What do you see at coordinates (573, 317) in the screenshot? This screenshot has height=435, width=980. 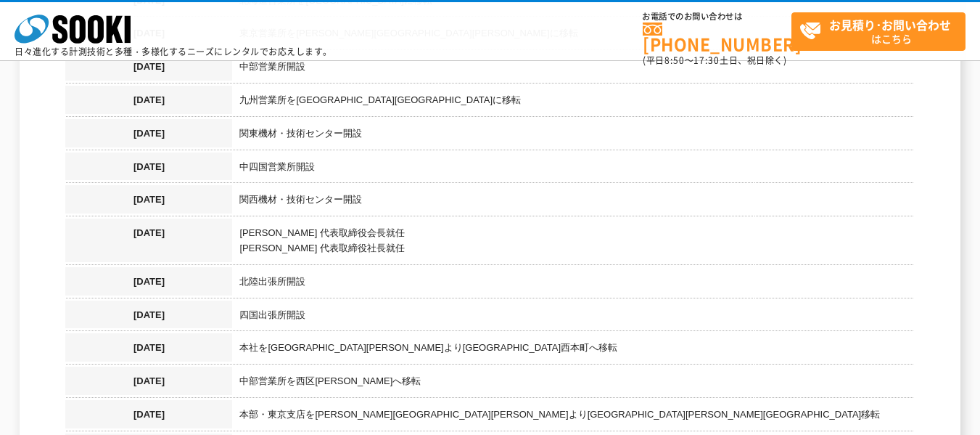 I see `td: 四国出張所開設` at bounding box center [573, 317].